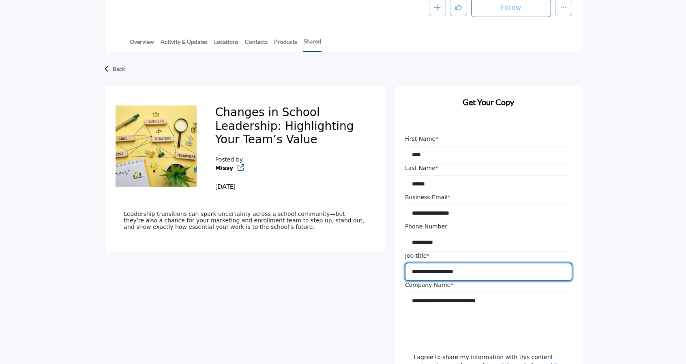  Describe the element at coordinates (489, 184) in the screenshot. I see `input: Last Name` at that location.